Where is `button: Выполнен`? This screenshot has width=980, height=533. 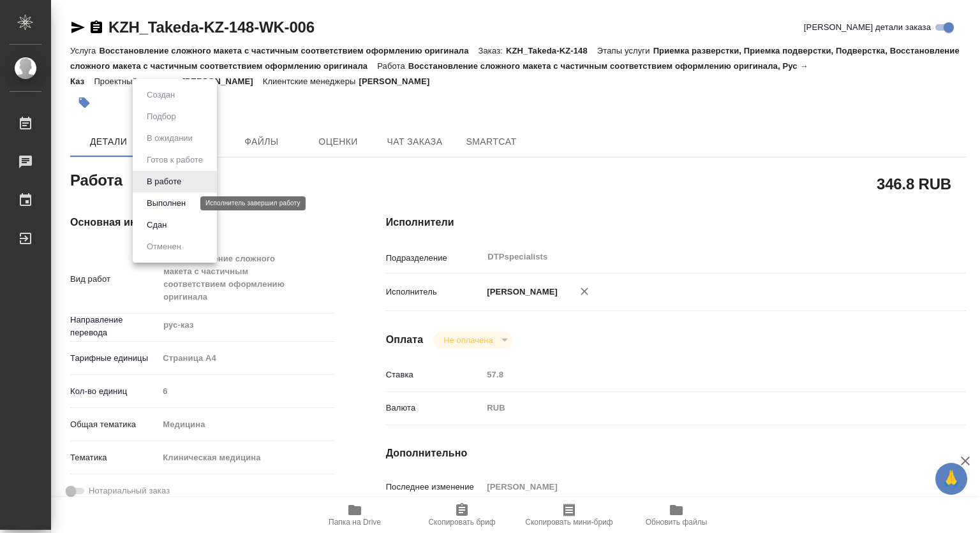 button: Выполнен is located at coordinates (166, 203).